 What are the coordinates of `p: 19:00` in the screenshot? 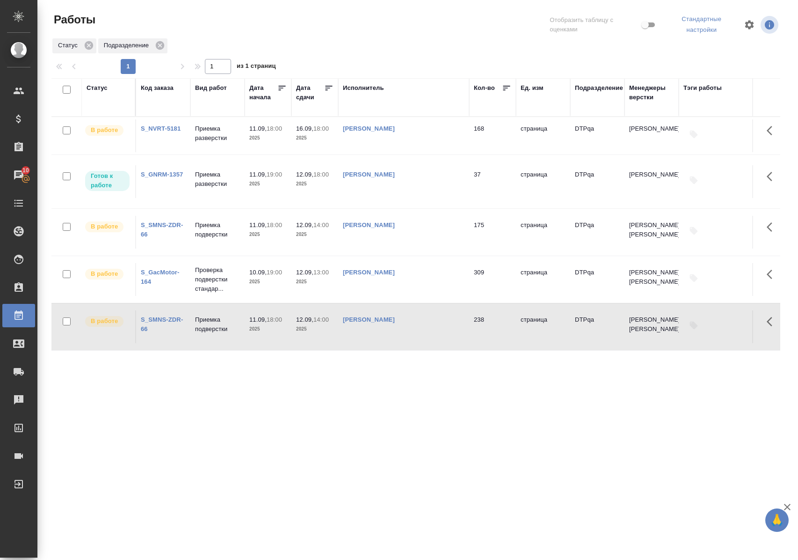 It's located at (274, 174).